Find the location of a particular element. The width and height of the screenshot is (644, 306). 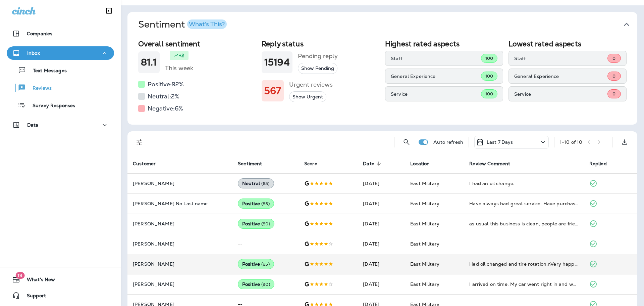

div: I arrived on time. My car went right in and work was completed within minutes. Quick and efficient! is located at coordinates (523, 284).